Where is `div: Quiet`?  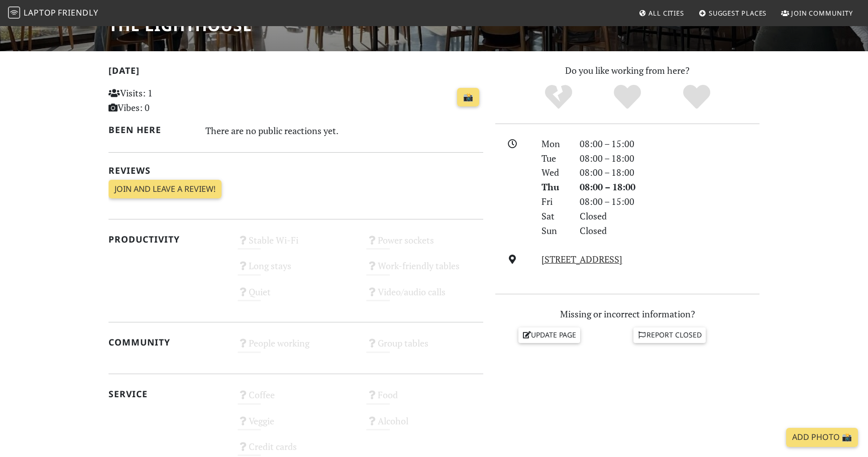
div: Quiet is located at coordinates (296, 297).